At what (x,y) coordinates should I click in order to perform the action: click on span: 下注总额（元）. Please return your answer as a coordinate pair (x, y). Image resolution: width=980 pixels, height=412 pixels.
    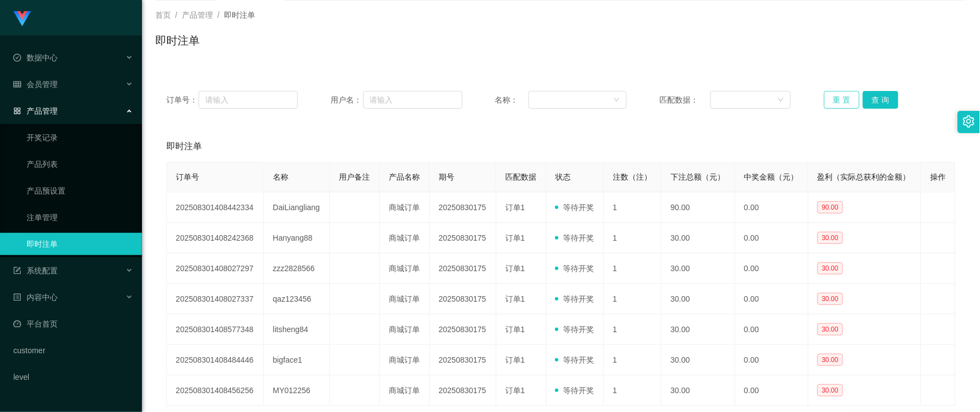
    Looking at the image, I should click on (698, 177).